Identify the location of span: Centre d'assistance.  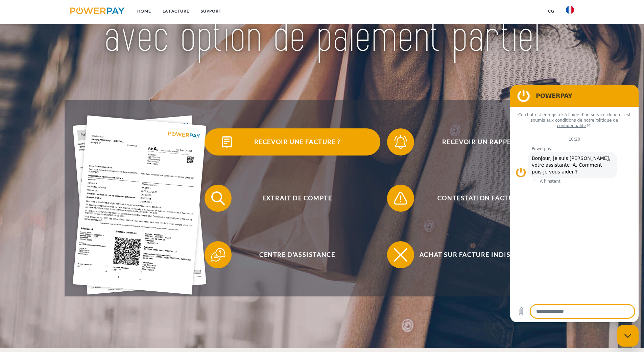
(297, 254).